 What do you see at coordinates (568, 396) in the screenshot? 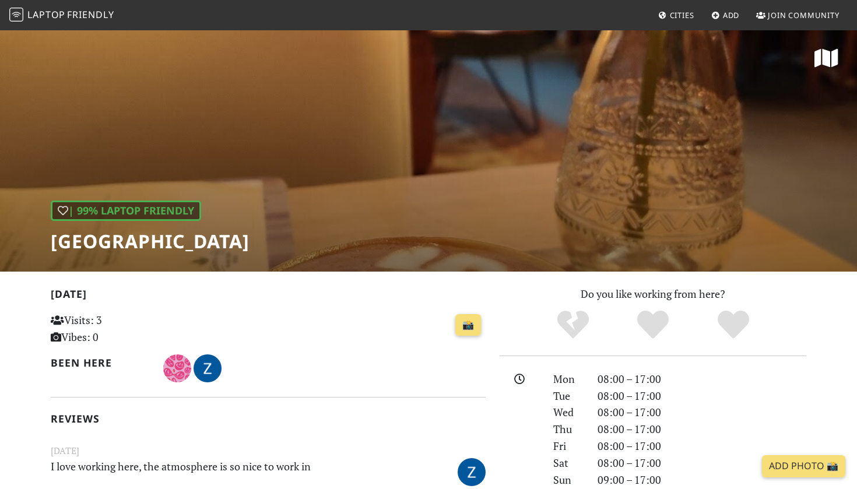
I see `div: Tue` at bounding box center [568, 396].